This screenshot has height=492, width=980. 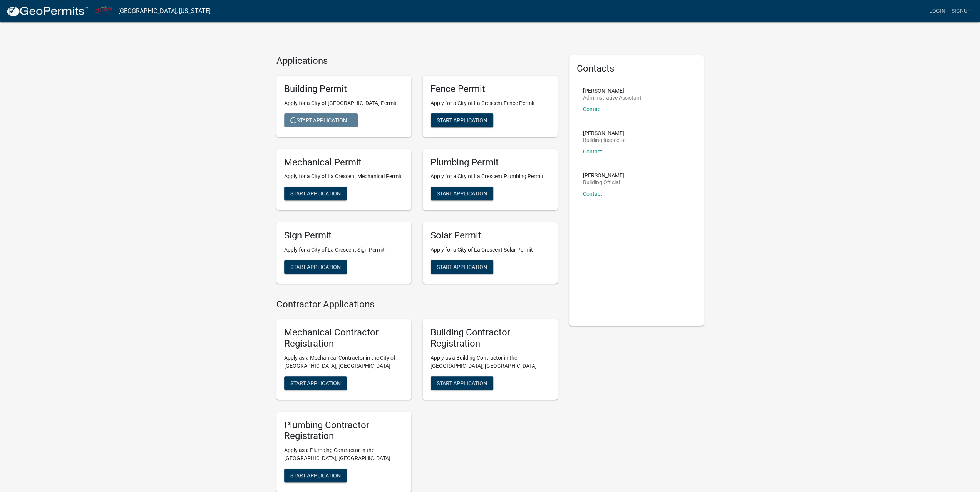 What do you see at coordinates (344, 338) in the screenshot?
I see `h5: Mechanical Contractor Registration` at bounding box center [344, 338].